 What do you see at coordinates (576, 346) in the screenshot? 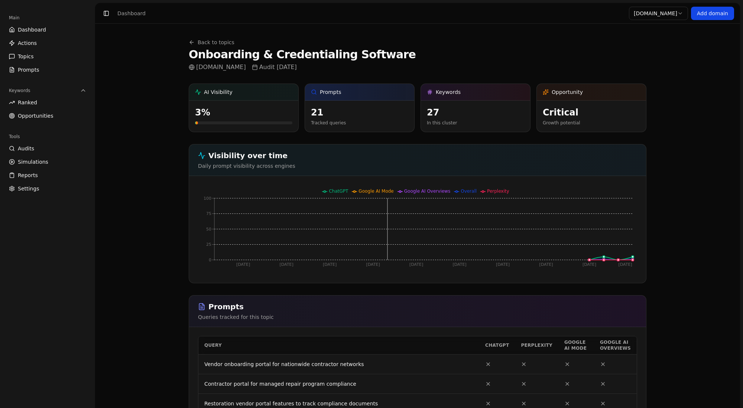
I see `th: Google AI mode` at bounding box center [576, 346].